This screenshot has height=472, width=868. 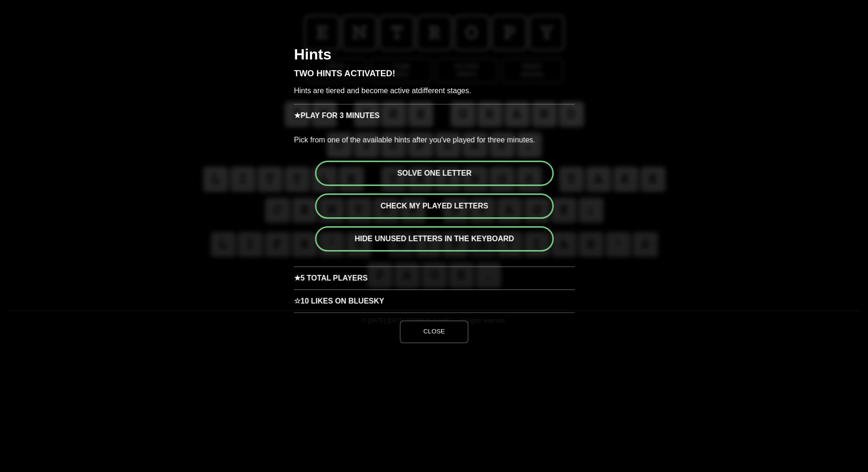 What do you see at coordinates (434, 278) in the screenshot?
I see `h3: 5 Total Players` at bounding box center [434, 278].